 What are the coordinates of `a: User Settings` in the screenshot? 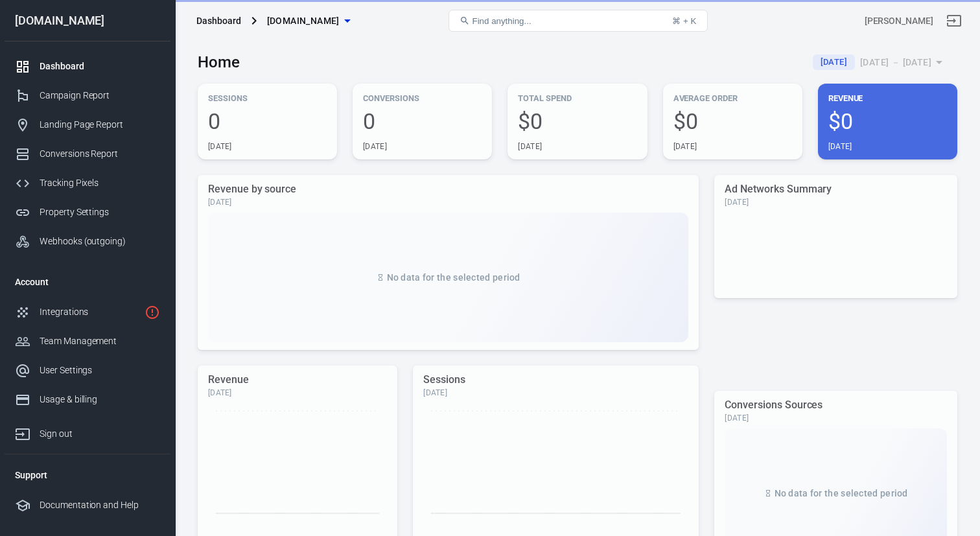 It's located at (88, 370).